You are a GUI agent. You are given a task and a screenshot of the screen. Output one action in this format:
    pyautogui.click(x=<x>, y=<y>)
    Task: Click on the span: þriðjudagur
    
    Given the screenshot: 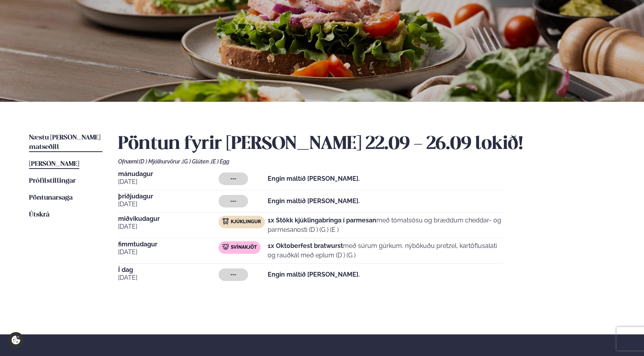 What is the action you would take?
    pyautogui.click(x=168, y=196)
    